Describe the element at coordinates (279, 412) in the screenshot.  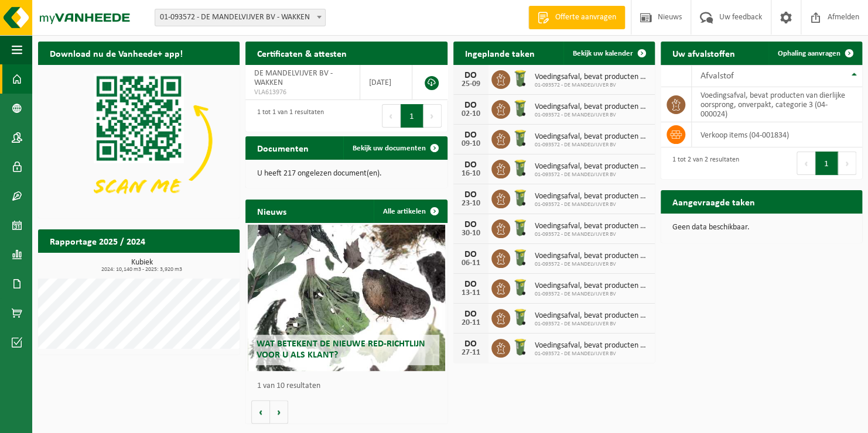
I see `button: Volgende` at that location.